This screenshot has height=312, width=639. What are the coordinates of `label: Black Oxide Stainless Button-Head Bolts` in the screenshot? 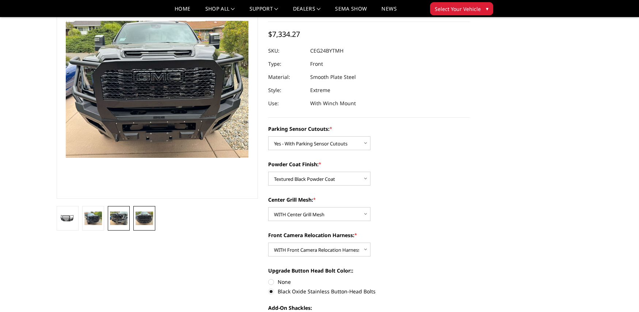 It's located at (369, 291).